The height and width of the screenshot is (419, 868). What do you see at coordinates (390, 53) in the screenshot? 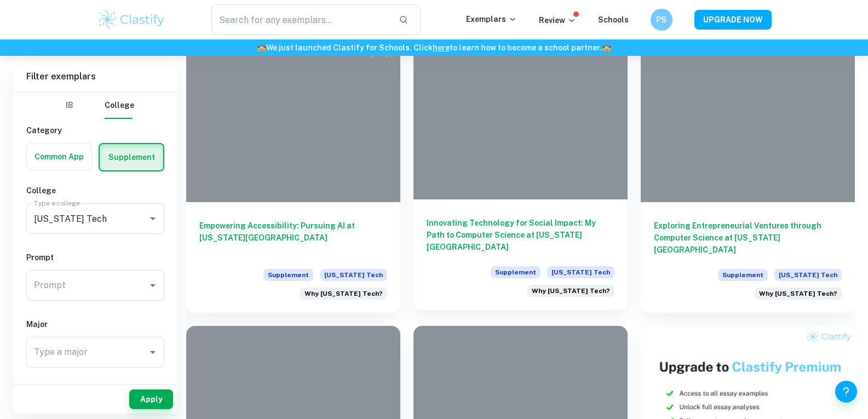
I see `div: Premium` at bounding box center [390, 53].